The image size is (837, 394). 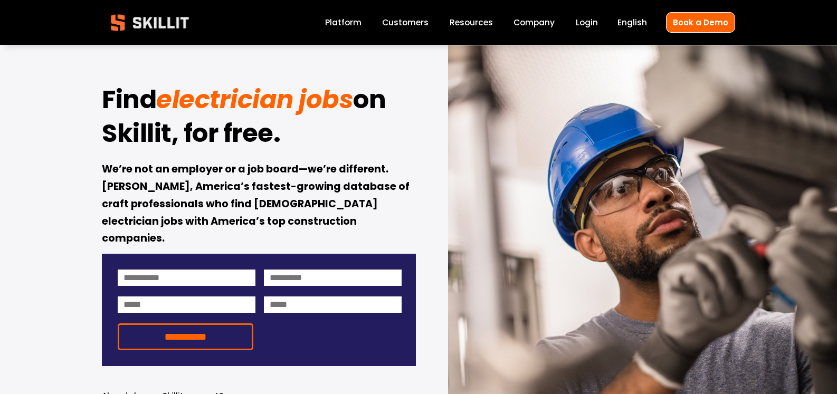 I want to click on span: Resources, so click(x=471, y=22).